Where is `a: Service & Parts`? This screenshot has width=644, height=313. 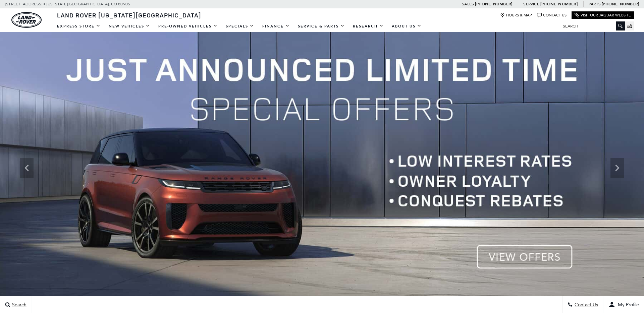
a: Service & Parts is located at coordinates (321, 26).